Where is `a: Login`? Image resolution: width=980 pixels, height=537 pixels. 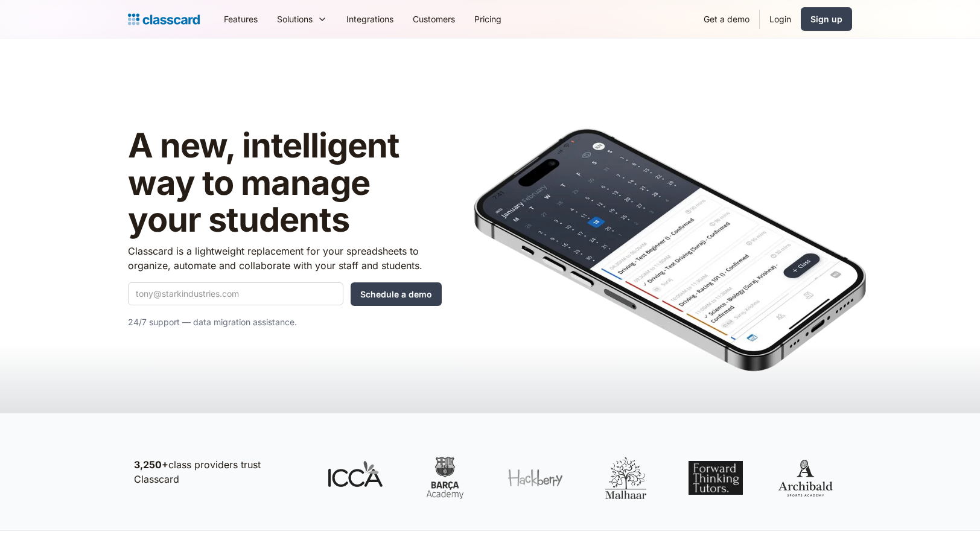 a: Login is located at coordinates (780, 19).